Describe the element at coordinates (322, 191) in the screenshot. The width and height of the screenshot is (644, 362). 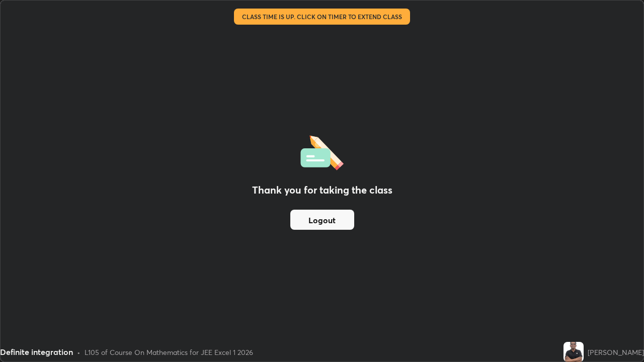
I see `h2: Thank you for taking the class` at that location.